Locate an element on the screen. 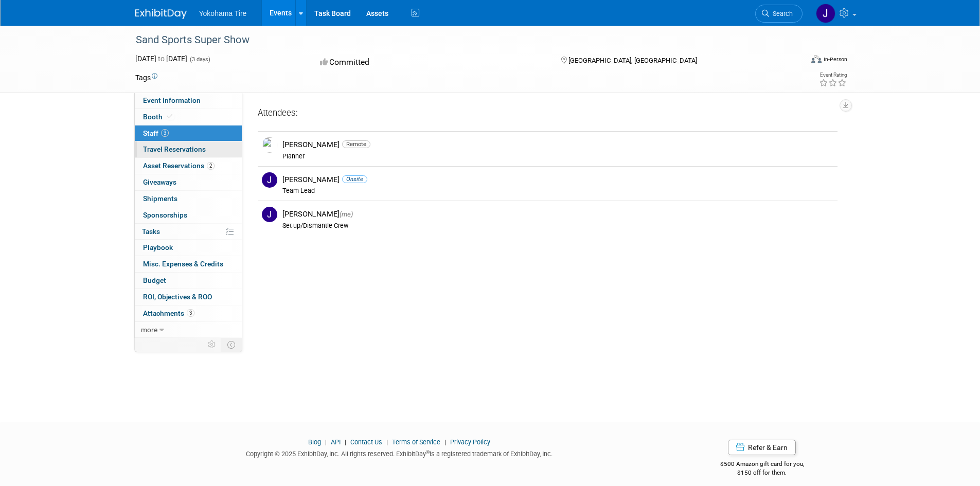 The height and width of the screenshot is (486, 980). span: Sponsorships is located at coordinates (165, 215).